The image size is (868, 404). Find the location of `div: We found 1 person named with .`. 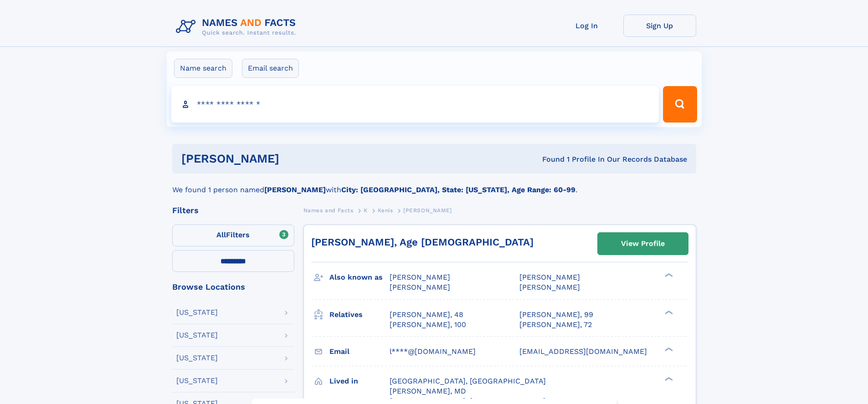

div: We found 1 person named with . is located at coordinates (434, 184).